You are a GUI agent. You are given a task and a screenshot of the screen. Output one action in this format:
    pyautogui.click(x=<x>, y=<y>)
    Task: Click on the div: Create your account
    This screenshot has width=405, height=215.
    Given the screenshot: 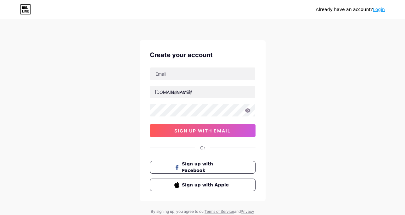 What is the action you would take?
    pyautogui.click(x=203, y=55)
    